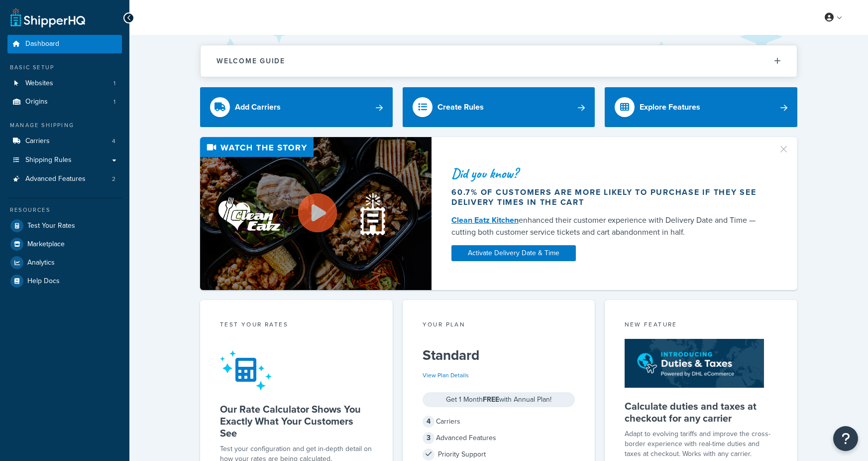 This screenshot has width=868, height=461. Describe the element at coordinates (65, 44) in the screenshot. I see `a: Dashboard` at that location.